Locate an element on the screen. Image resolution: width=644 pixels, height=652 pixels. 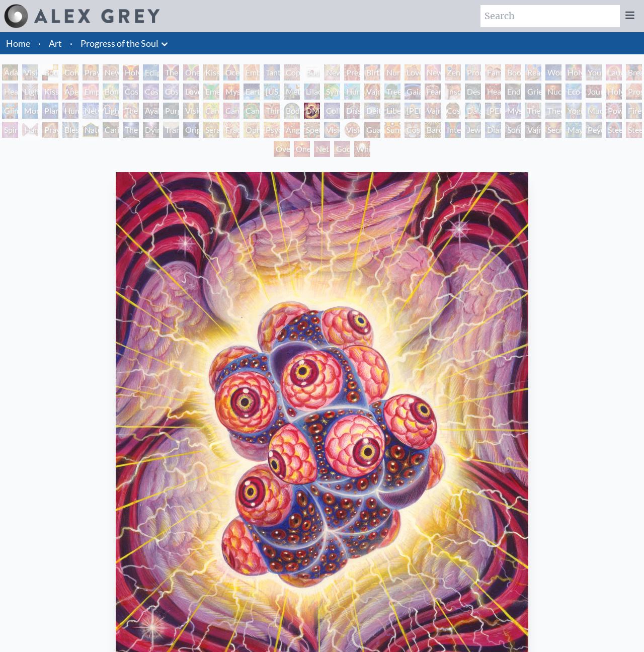
div: Buddha Embryo is located at coordinates (312, 72).